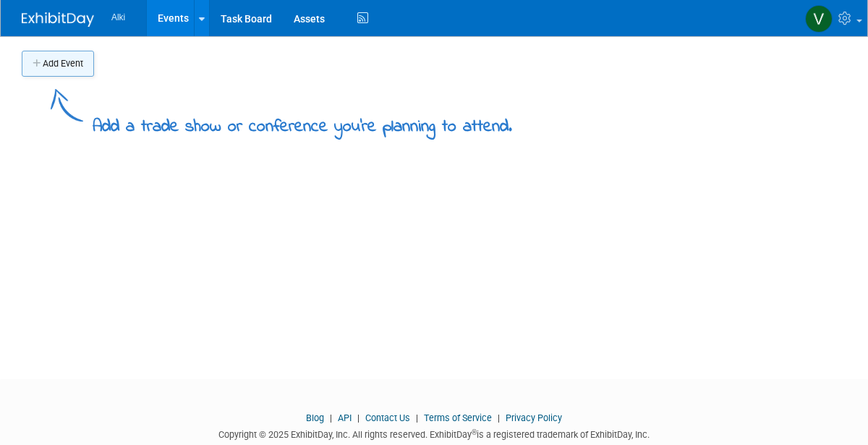 The width and height of the screenshot is (868, 445). I want to click on button: Add Event, so click(58, 64).